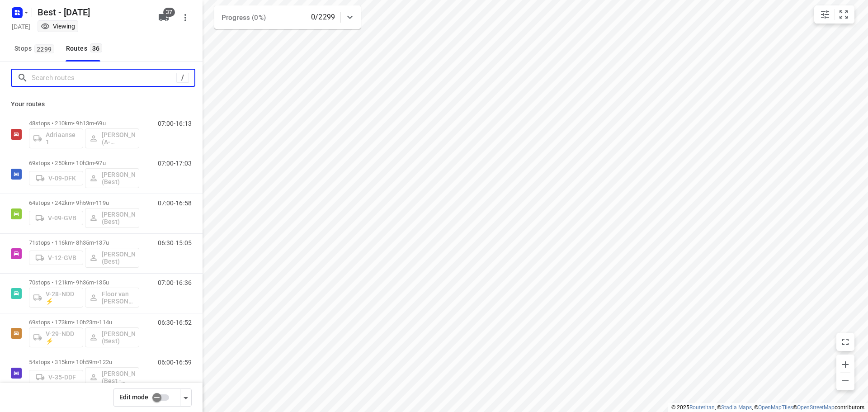 The width and height of the screenshot is (868, 412). What do you see at coordinates (102, 242) in the screenshot?
I see `span: 137u` at bounding box center [102, 242].